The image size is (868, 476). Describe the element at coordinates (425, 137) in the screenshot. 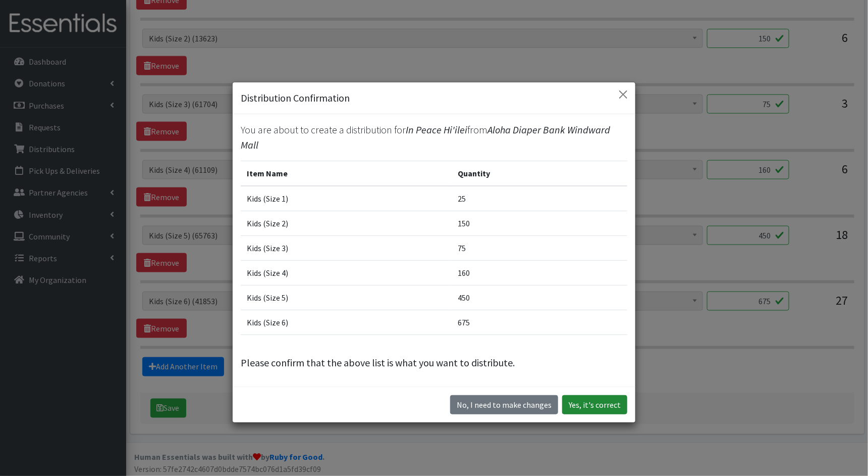

I see `span: Aloha Diaper Bank Windward Mall` at that location.